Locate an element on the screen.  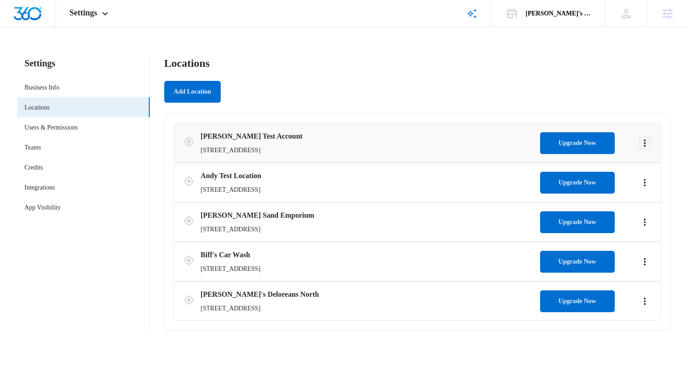
span: Settings is located at coordinates (83, 13).